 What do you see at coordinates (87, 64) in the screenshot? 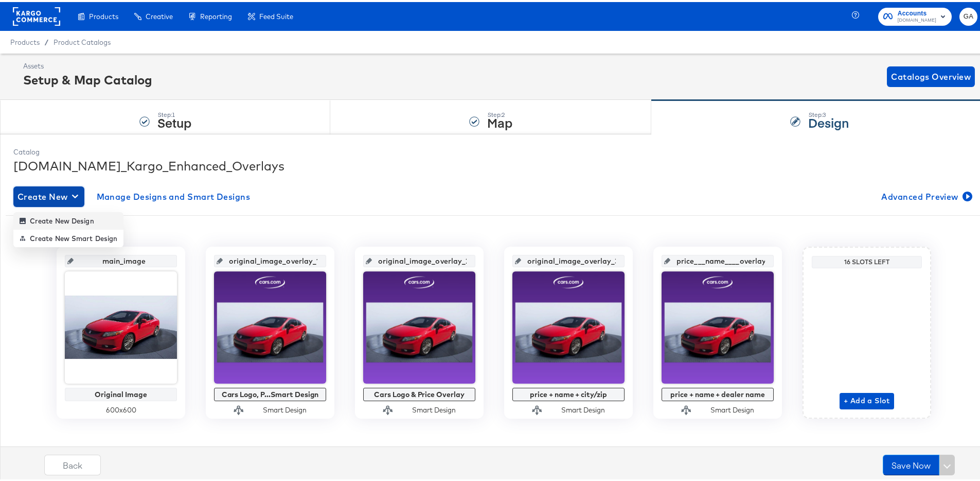
I see `div: Assets` at bounding box center [87, 64].